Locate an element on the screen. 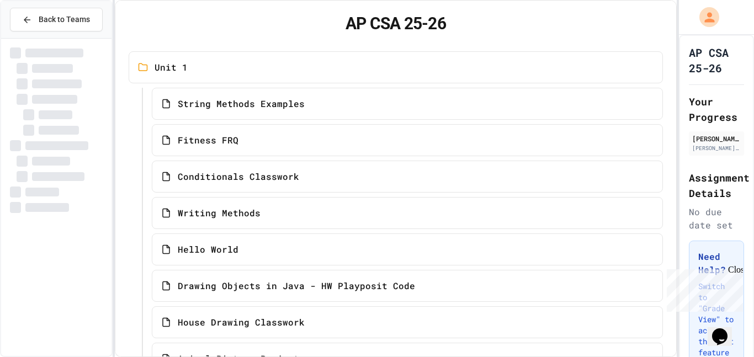 This screenshot has width=754, height=357. h2: Assignment Details is located at coordinates (716, 185).